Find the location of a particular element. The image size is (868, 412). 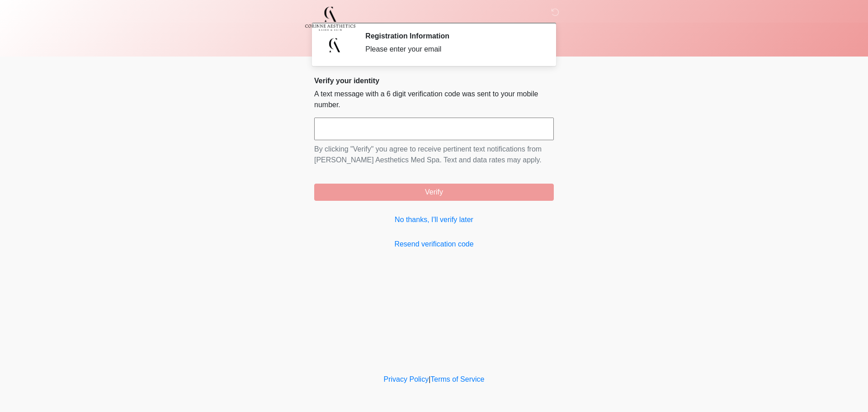

p: A text message with a 6 digit verification code was sent to your mobile number. is located at coordinates (434, 100).